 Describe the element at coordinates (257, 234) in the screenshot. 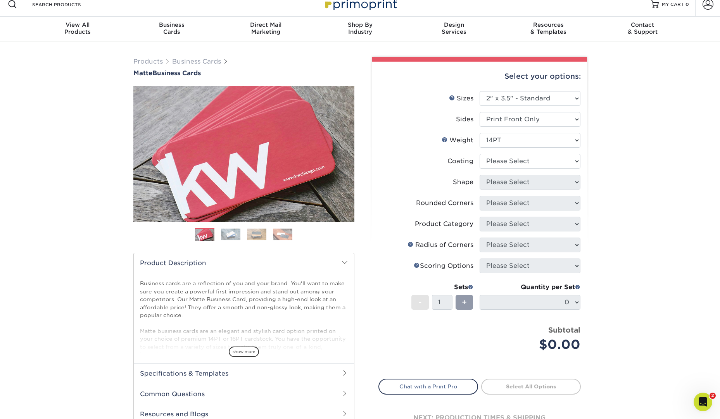

I see `img: Business Cards 03` at that location.